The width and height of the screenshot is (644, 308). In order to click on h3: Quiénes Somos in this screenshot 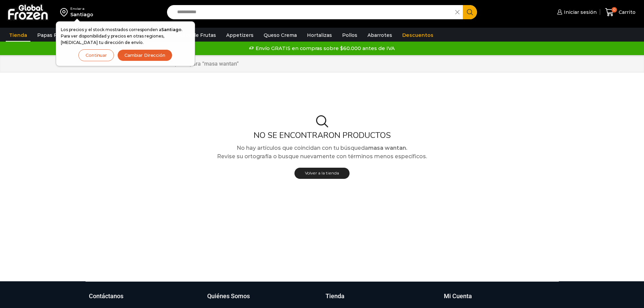, I will do `click(228, 296)`.